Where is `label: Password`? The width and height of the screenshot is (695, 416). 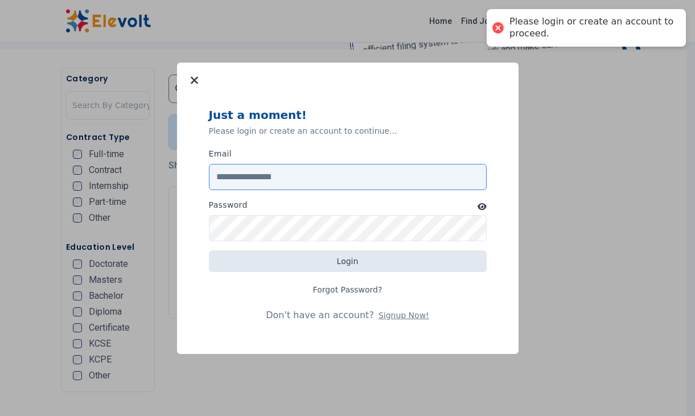
label: Password is located at coordinates (228, 205).